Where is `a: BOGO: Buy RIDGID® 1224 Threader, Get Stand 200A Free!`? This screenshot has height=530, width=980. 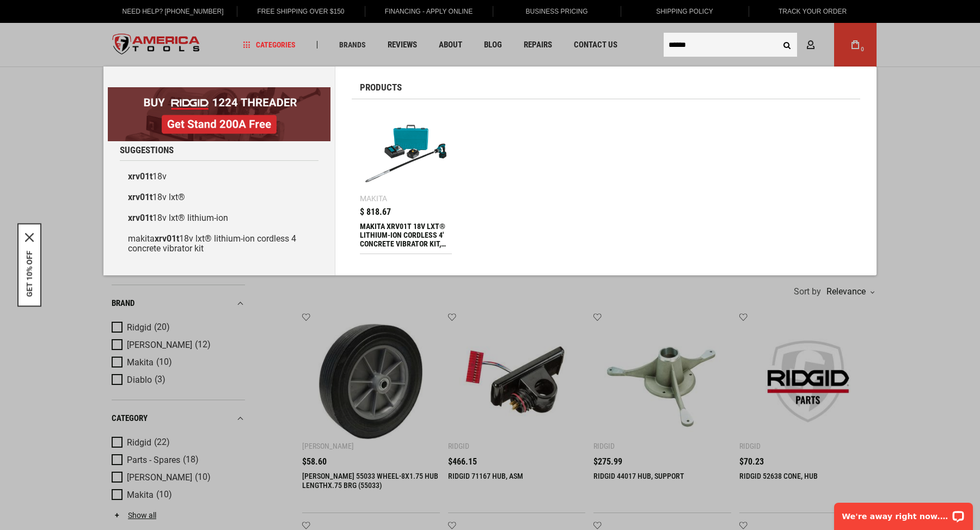 a: BOGO: Buy RIDGID® 1224 Threader, Get Stand 200A Free! is located at coordinates (219, 91).